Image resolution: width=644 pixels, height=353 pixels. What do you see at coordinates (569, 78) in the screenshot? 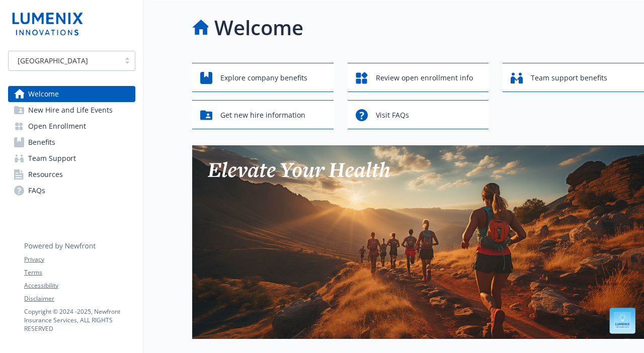
I see `span: Team support benefits` at bounding box center [569, 78].